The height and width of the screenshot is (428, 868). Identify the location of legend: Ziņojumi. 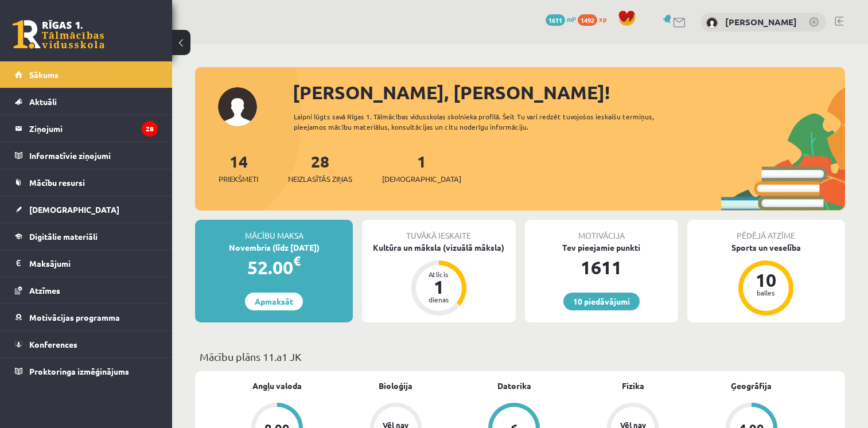
(93, 128).